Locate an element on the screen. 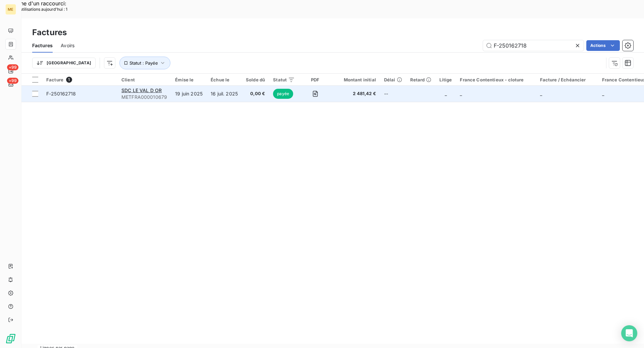 This screenshot has width=644, height=348. span: SDC LE VAL D OR is located at coordinates (142, 90).